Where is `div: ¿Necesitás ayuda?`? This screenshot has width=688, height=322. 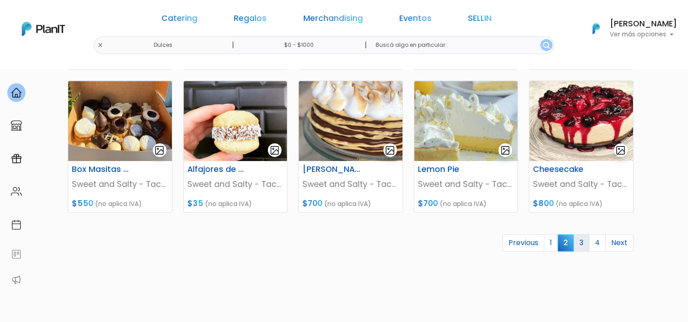 div: ¿Necesitás ayuda? is located at coordinates (89, 17).